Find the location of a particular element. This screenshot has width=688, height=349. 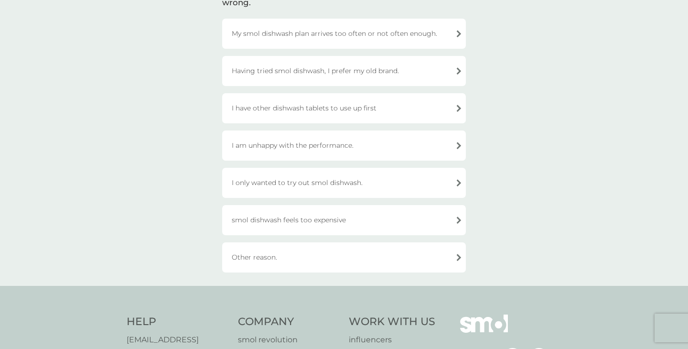

div: I am unhappy with the performance. is located at coordinates (344, 145).